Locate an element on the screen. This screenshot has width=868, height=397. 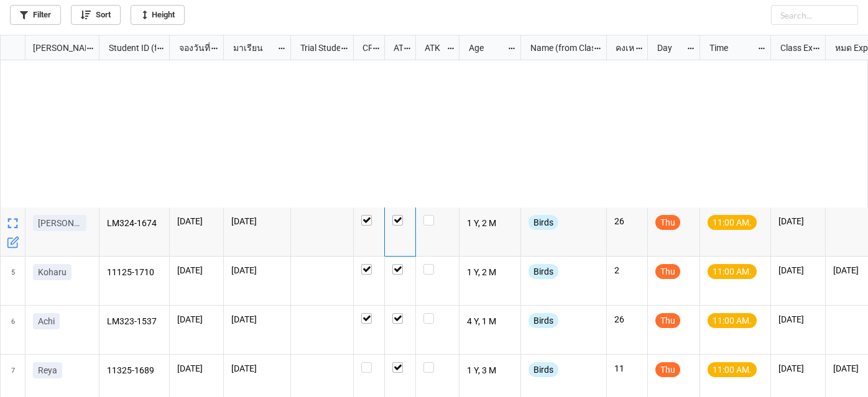
div: คงเหลือ (from Nick Name) is located at coordinates (621, 48).